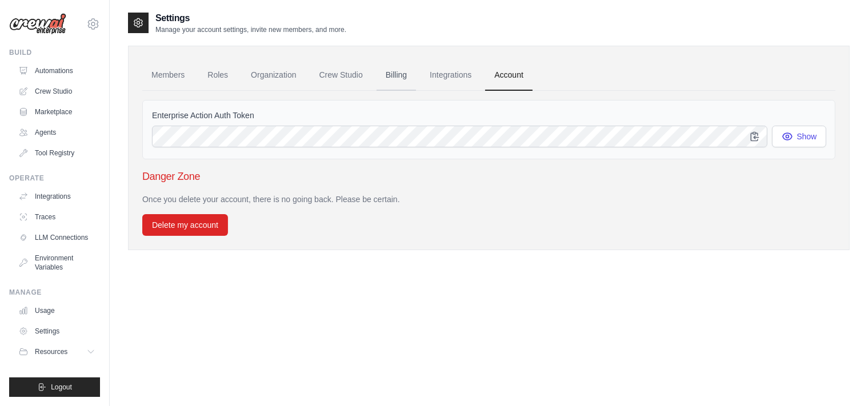  What do you see at coordinates (799, 137) in the screenshot?
I see `button: Show` at bounding box center [799, 137].